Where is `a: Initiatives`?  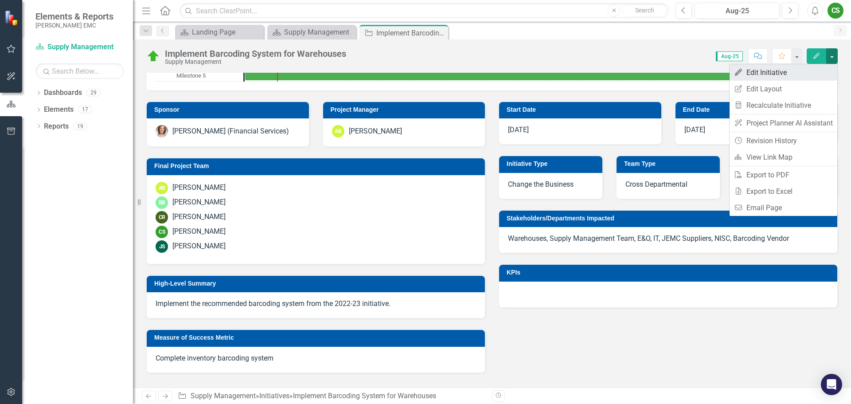
a: Initiatives is located at coordinates (274, 395).